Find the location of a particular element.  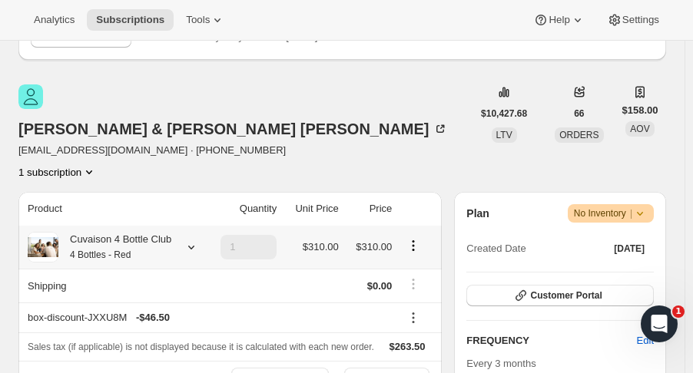

button: 66 is located at coordinates (579, 114).